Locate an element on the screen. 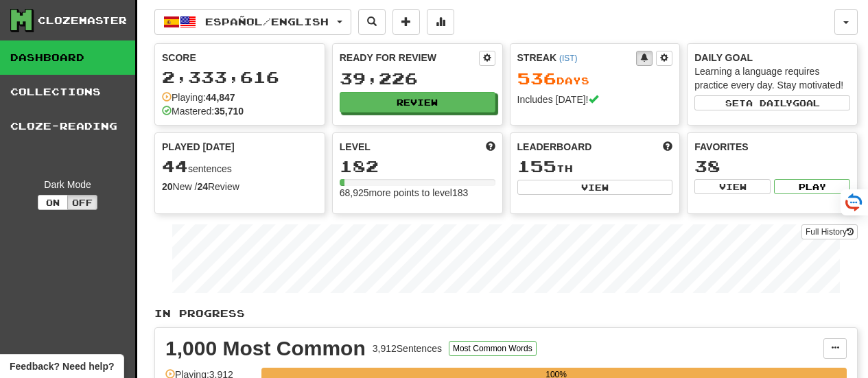  a: Full History is located at coordinates (829, 232).